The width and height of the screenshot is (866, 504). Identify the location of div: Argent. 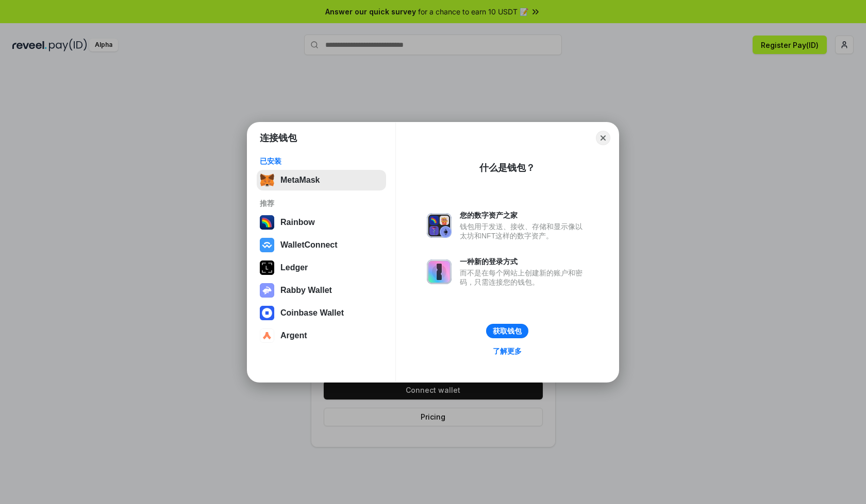
(294, 335).